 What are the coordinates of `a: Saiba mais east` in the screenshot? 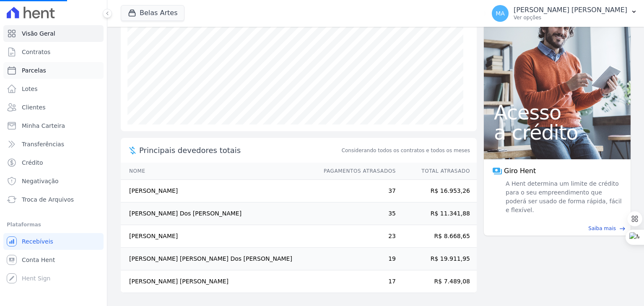 It's located at (558, 228).